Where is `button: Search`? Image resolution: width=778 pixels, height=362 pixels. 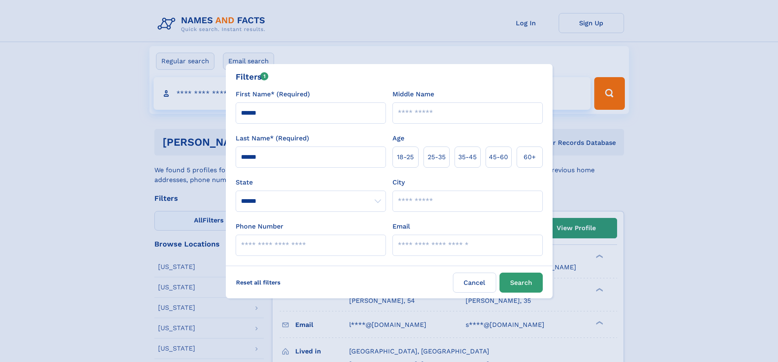 button: Search is located at coordinates (521, 283).